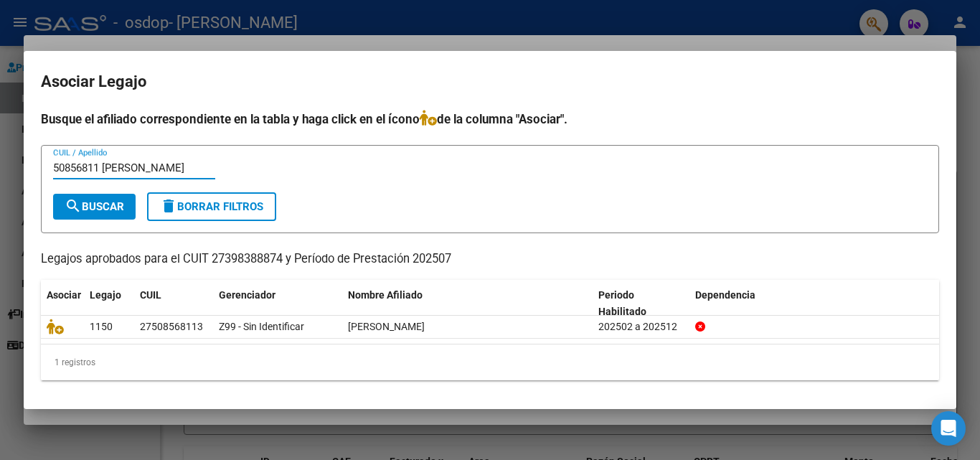 The image size is (980, 460). I want to click on span: CUIL, so click(150, 295).